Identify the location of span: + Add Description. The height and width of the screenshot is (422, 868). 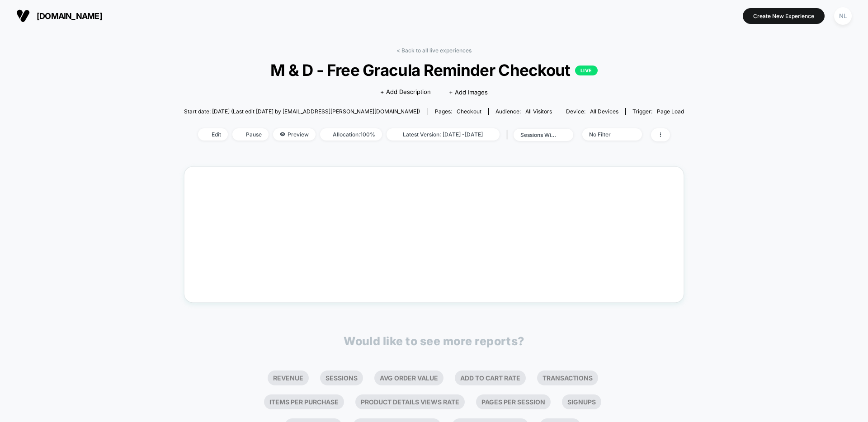
(405, 92).